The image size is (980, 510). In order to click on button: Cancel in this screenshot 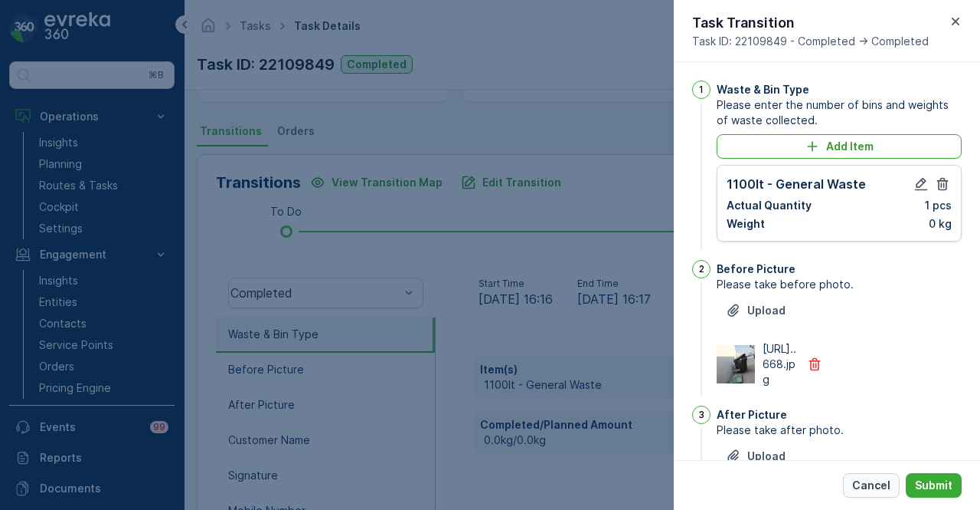, I will do `click(872, 485)`.